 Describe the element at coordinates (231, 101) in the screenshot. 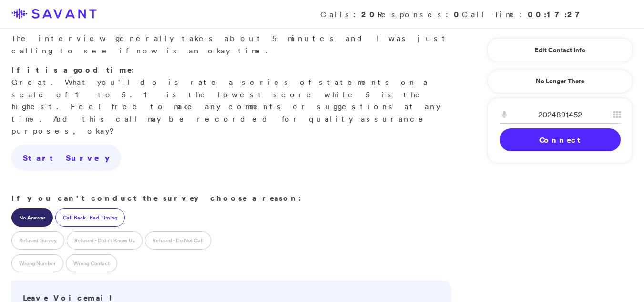

I see `p: Great. What you'll do is rate a series of statements on a scale of 1 to 5. 1 is the lowest score ...` at that location.